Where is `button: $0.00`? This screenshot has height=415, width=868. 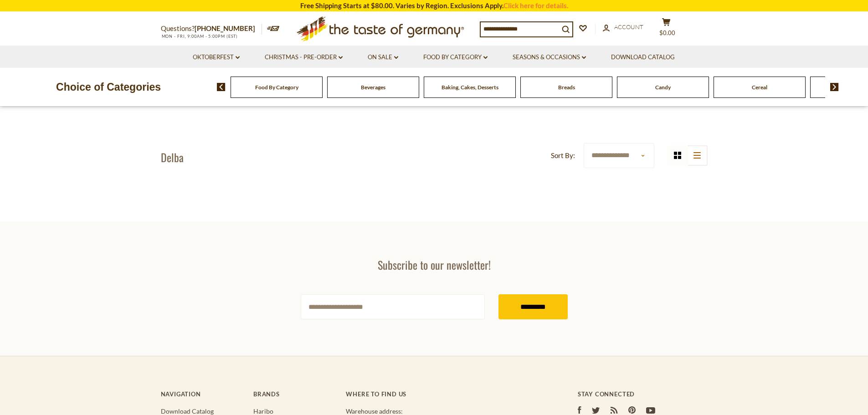 button: $0.00 is located at coordinates (667, 29).